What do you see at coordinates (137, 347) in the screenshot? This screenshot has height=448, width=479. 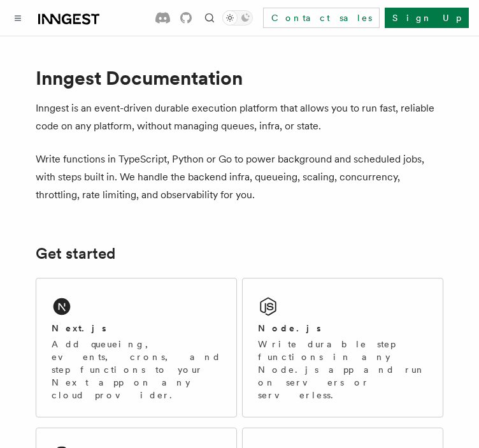 I see `a: Next.jsAdd queueing, events, crons, and step functions to your Next app on any cloud provider.` at bounding box center [137, 347].